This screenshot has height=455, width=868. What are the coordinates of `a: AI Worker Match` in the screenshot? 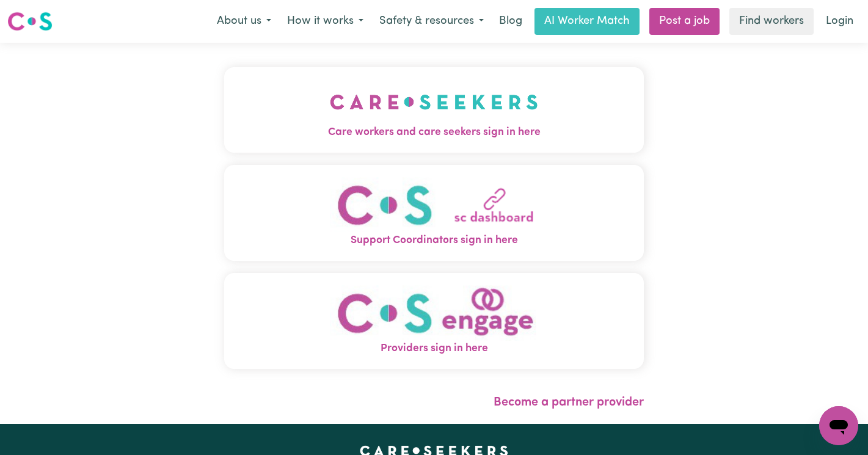 It's located at (587, 21).